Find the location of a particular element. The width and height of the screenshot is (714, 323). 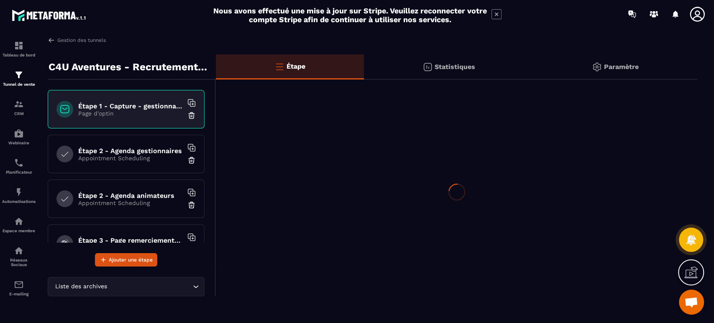

p: Étape is located at coordinates (296, 66).